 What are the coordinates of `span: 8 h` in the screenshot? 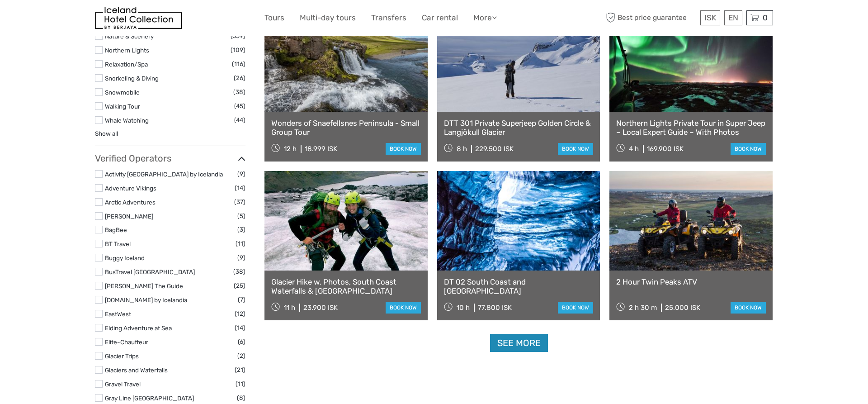 It's located at (461, 149).